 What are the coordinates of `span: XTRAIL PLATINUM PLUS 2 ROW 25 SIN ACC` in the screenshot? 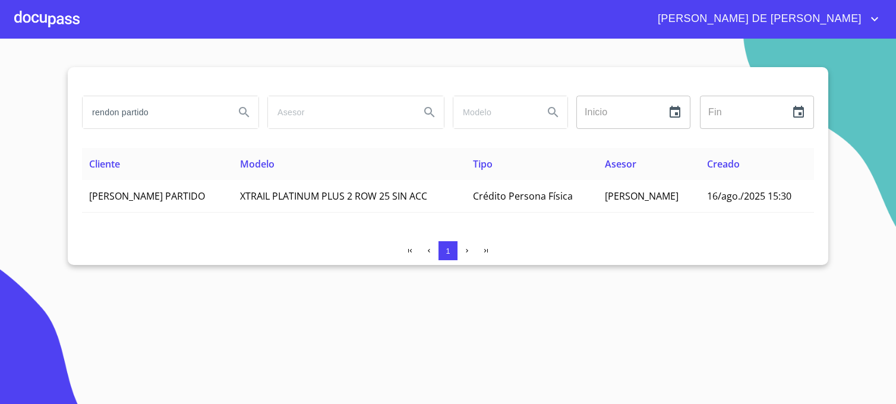 It's located at (333, 196).